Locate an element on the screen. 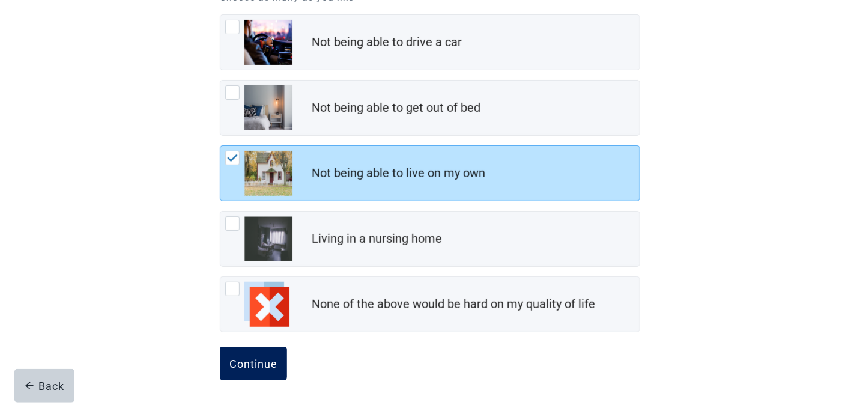  div: Not being able to drive a car is located at coordinates (387, 42).